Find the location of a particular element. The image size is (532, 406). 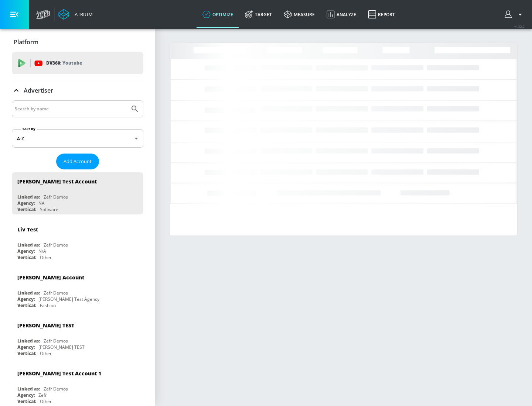

p: DV360: is located at coordinates (64, 63).